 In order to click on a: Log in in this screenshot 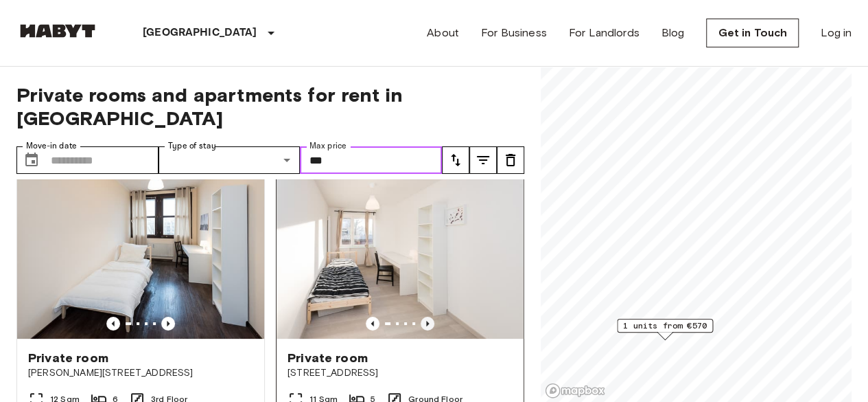, I will do `click(836, 33)`.